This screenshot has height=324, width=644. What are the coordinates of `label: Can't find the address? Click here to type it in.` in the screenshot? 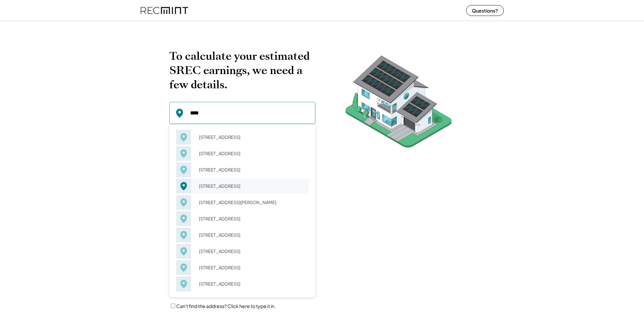 It's located at (226, 306).